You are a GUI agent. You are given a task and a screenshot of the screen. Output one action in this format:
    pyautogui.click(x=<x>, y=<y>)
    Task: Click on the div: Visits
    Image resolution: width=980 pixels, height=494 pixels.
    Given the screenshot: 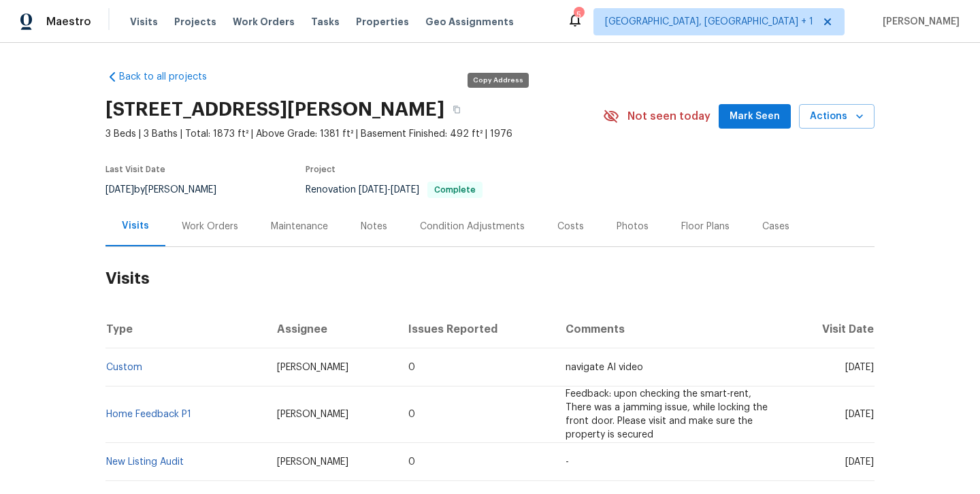 What is the action you would take?
    pyautogui.click(x=136, y=226)
    